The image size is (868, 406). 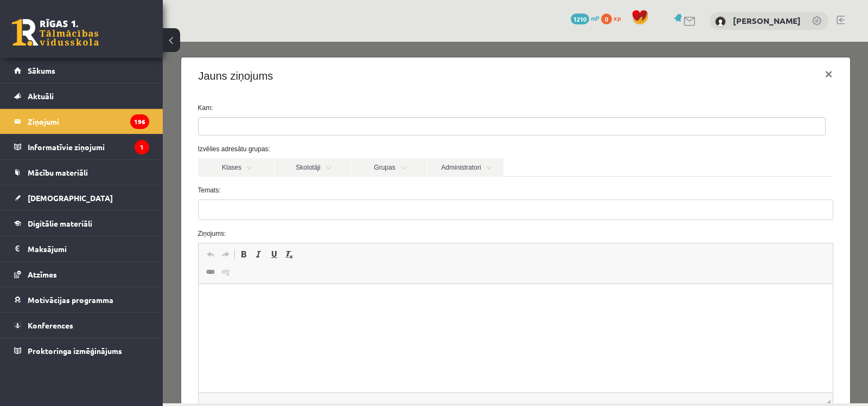 I want to click on label: Kam:, so click(x=353, y=66).